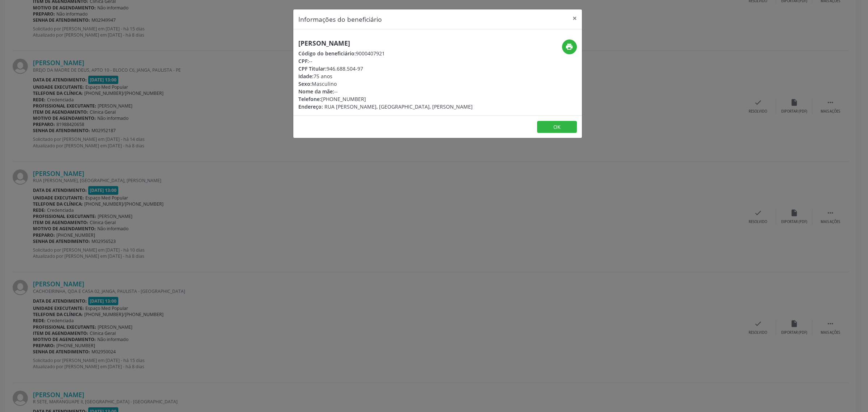 The width and height of the screenshot is (868, 412). Describe the element at coordinates (340, 19) in the screenshot. I see `h5: Informações do beneficiário` at that location.